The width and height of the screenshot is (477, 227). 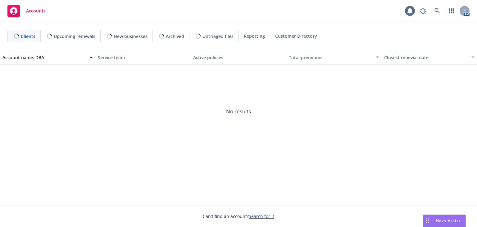 What do you see at coordinates (449, 220) in the screenshot?
I see `span: Nova Assist` at bounding box center [449, 220].